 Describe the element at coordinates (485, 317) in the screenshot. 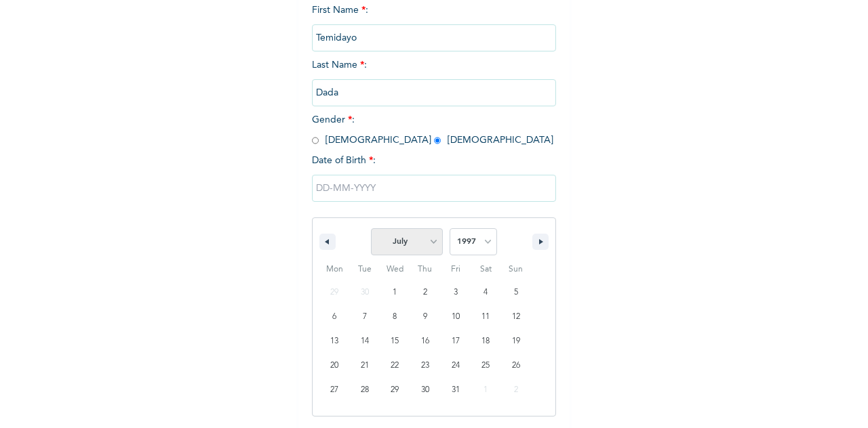

I see `span: 11` at that location.